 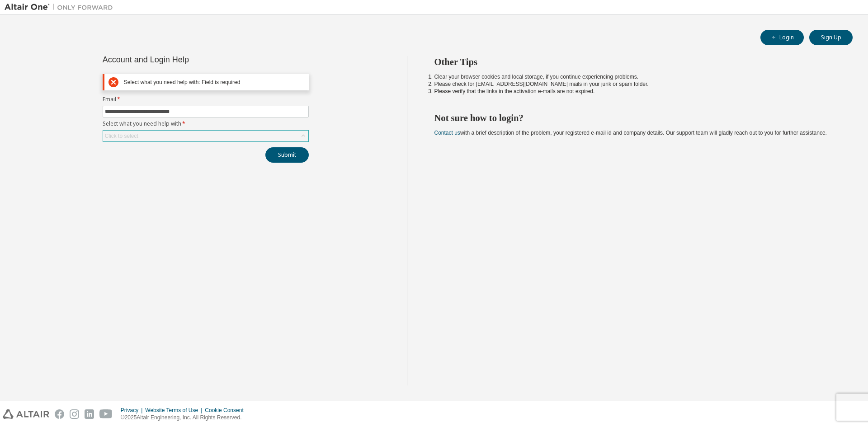 I want to click on li: Clear your browser cookies and local storage, if you continue experiencing problems., so click(x=636, y=77).